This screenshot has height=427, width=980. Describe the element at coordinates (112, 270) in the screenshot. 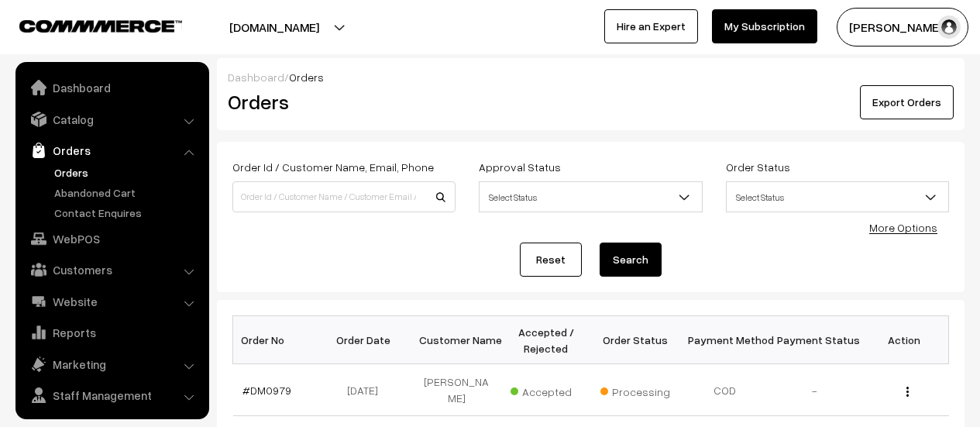

I see `a: Customers` at that location.